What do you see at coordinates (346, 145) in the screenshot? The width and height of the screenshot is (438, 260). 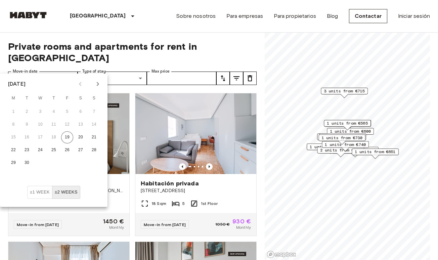 I see `span: 1 units from €740` at bounding box center [346, 145].